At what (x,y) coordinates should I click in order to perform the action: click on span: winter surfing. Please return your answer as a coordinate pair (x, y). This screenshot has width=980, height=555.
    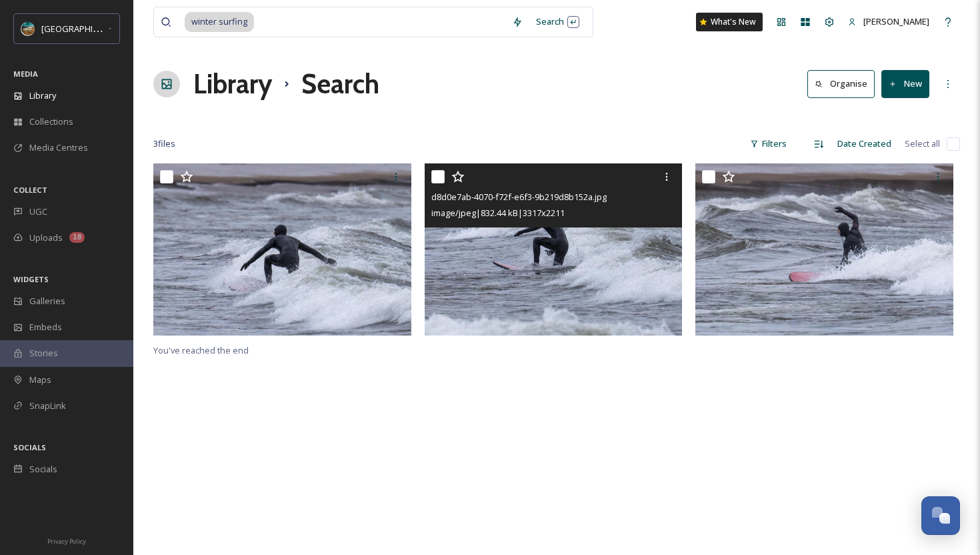
    Looking at the image, I should click on (220, 21).